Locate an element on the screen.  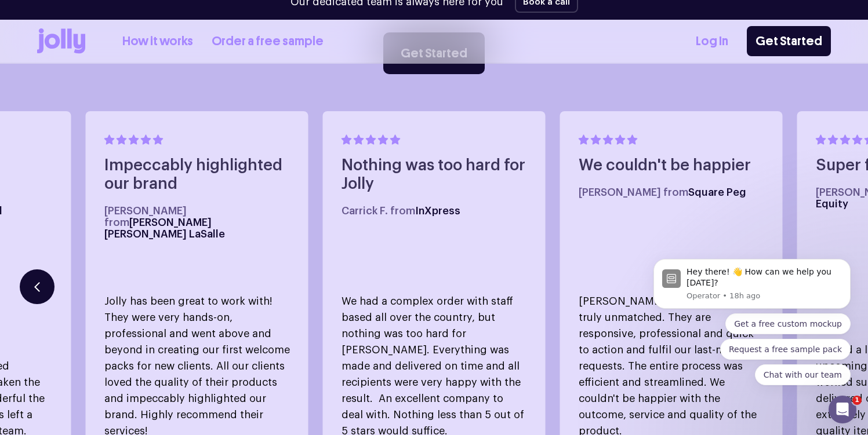
h4: Nothing was too hard for Jolly is located at coordinates (434, 175).